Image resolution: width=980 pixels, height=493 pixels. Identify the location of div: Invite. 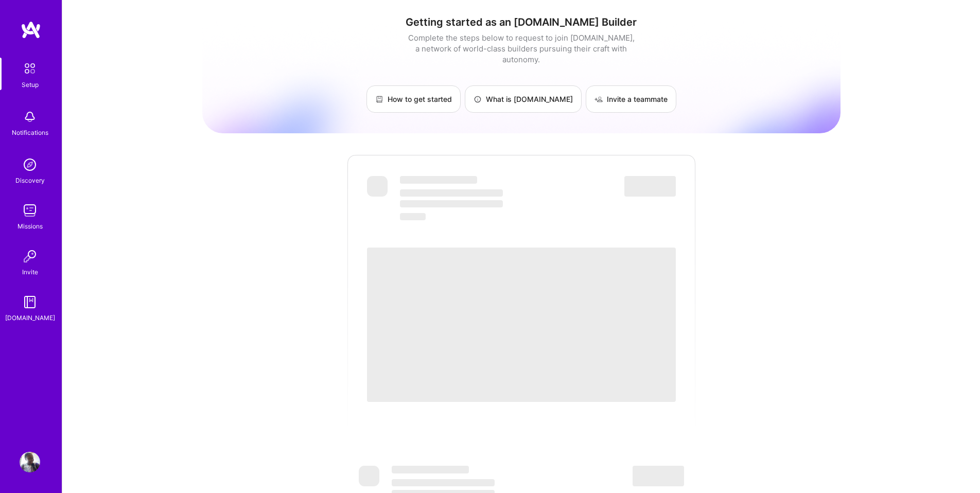
(29, 272).